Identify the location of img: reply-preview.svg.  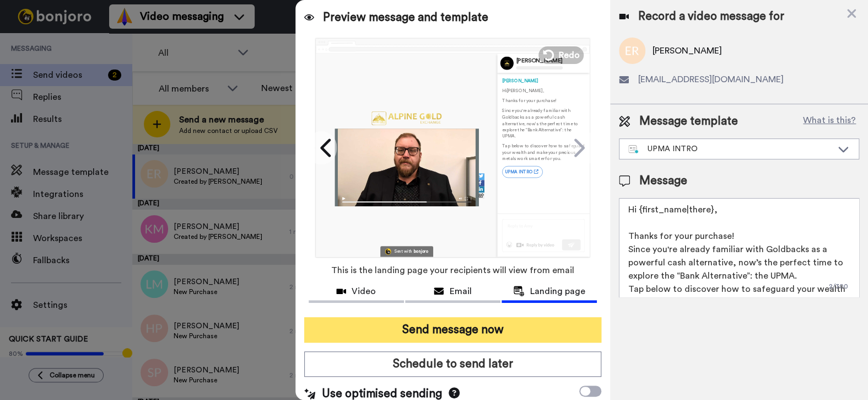
(543, 235).